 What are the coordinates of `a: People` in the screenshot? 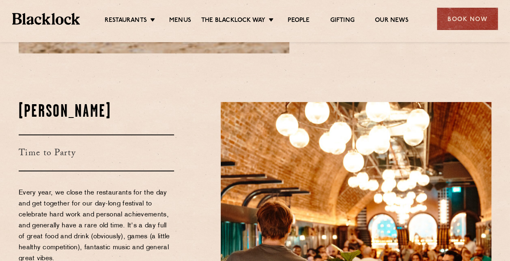 It's located at (298, 21).